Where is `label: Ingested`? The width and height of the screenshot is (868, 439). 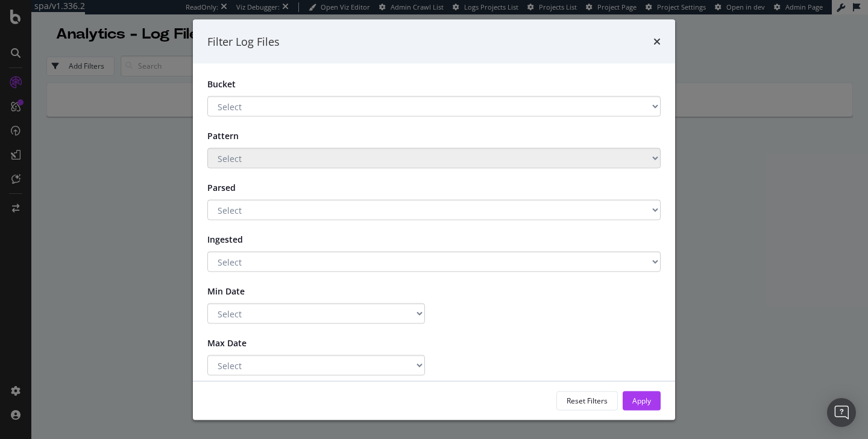
label: Ingested is located at coordinates (237, 237).